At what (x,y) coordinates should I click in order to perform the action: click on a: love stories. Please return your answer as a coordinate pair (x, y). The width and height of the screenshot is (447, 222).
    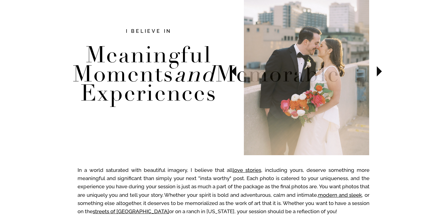
    Looking at the image, I should click on (247, 170).